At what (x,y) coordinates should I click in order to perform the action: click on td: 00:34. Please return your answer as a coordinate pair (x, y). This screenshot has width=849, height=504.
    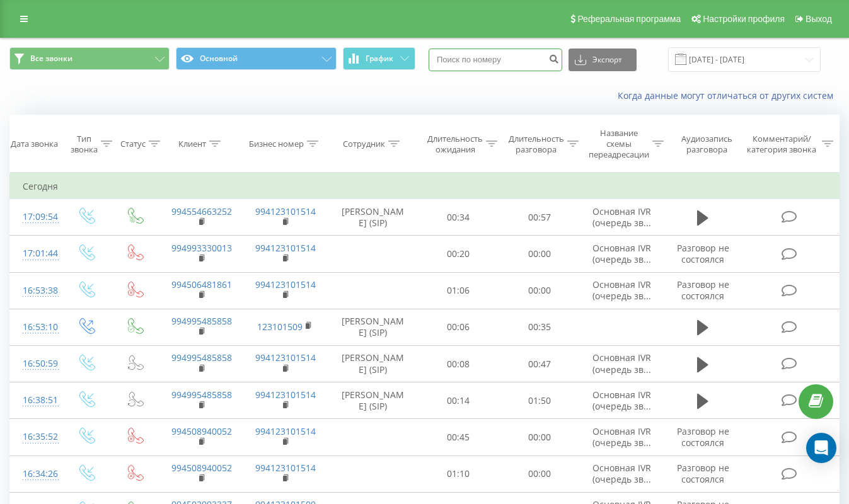
    Looking at the image, I should click on (459, 217).